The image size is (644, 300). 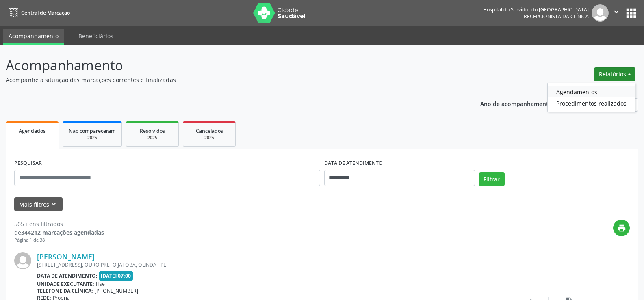 What do you see at coordinates (591, 92) in the screenshot?
I see `a: Agendamentos` at bounding box center [591, 92].